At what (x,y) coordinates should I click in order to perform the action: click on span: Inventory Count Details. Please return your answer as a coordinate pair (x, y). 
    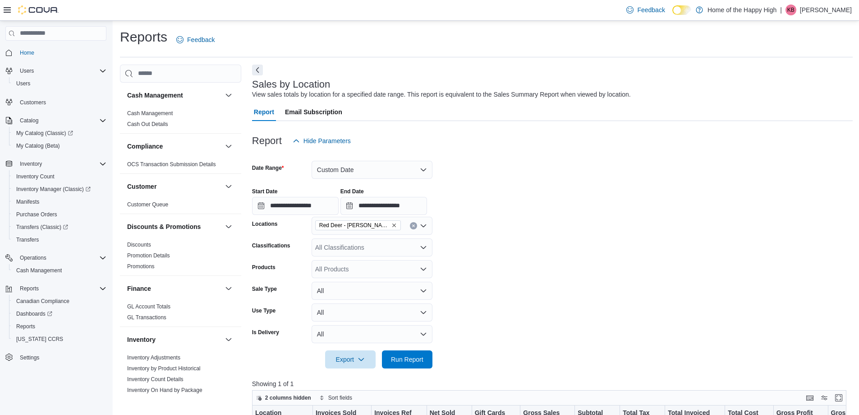
    Looking at the image, I should click on (155, 379).